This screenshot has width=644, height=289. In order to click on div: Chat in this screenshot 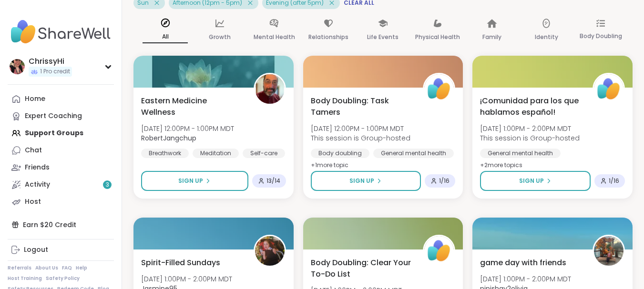, I will do `click(33, 150)`.